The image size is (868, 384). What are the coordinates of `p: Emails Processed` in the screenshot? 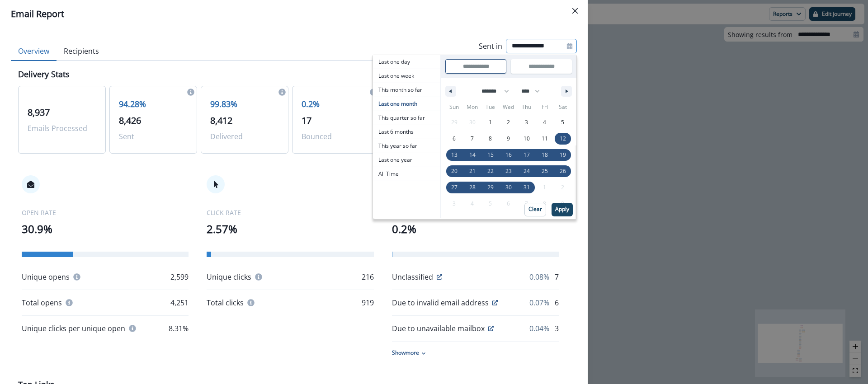 It's located at (62, 128).